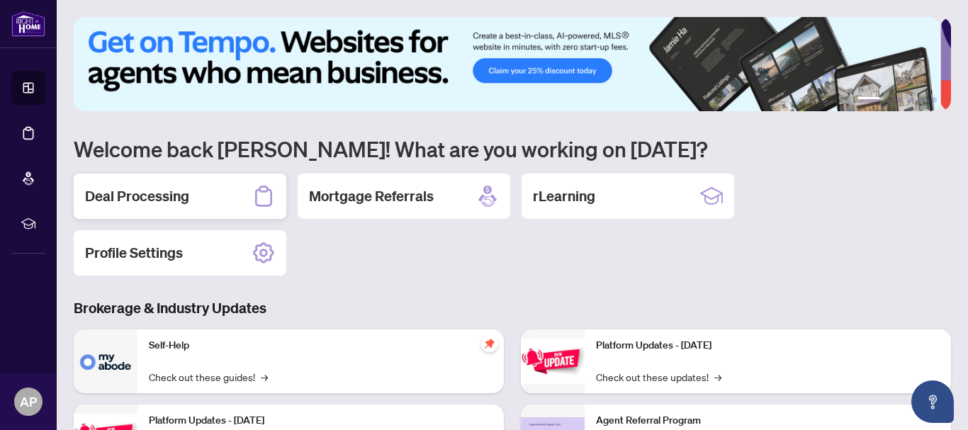 The image size is (968, 430). I want to click on img: Self-Help, so click(106, 361).